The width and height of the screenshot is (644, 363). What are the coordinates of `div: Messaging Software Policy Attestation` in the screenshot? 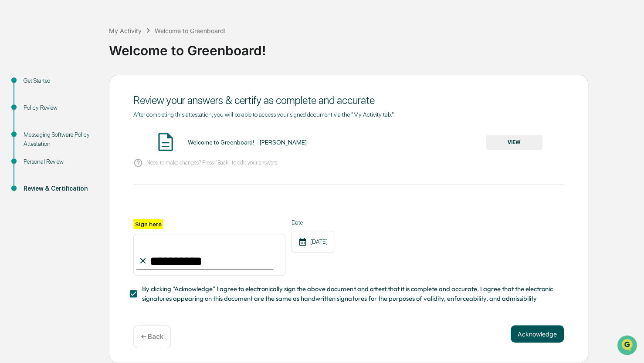 It's located at (59, 139).